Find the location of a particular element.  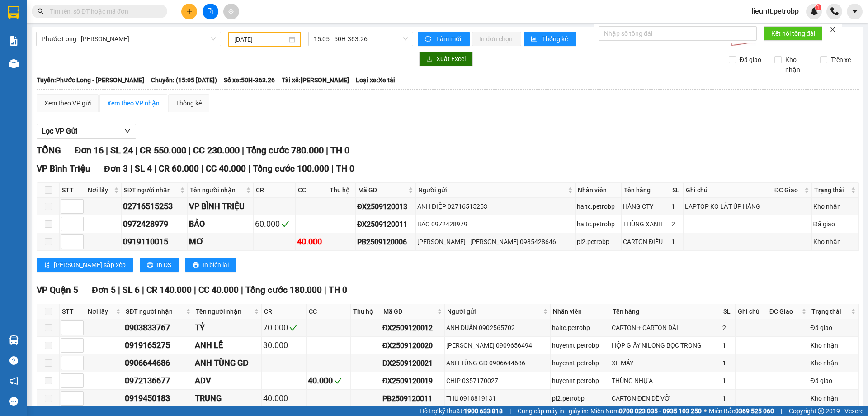

span: In DS is located at coordinates (164, 265).